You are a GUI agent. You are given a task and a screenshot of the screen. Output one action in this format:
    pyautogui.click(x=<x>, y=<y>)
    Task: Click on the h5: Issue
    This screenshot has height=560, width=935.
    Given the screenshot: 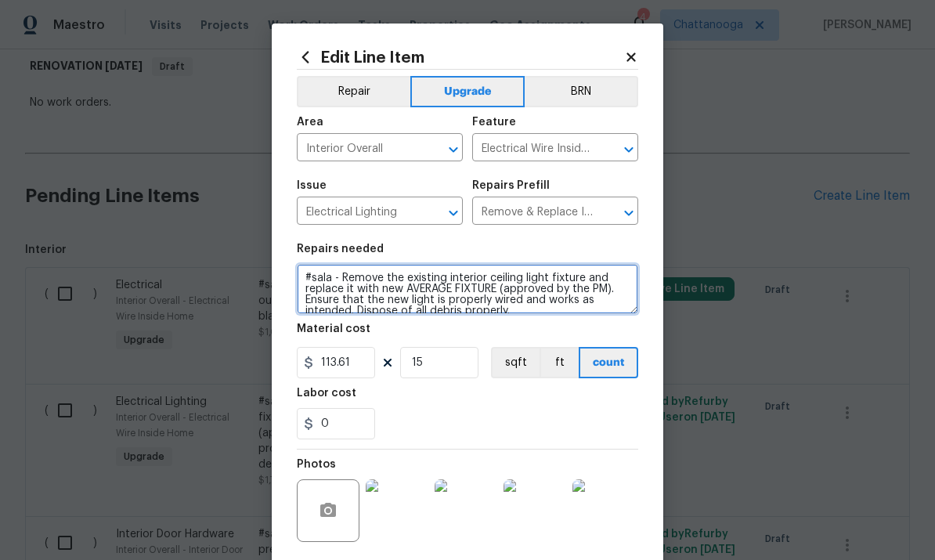 What is the action you would take?
    pyautogui.click(x=312, y=186)
    